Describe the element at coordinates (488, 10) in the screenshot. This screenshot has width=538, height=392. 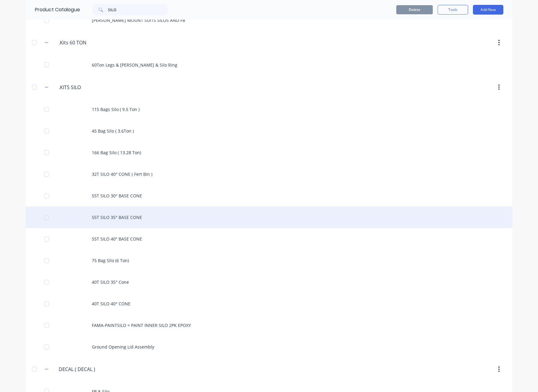
I see `button: Add New` at that location.